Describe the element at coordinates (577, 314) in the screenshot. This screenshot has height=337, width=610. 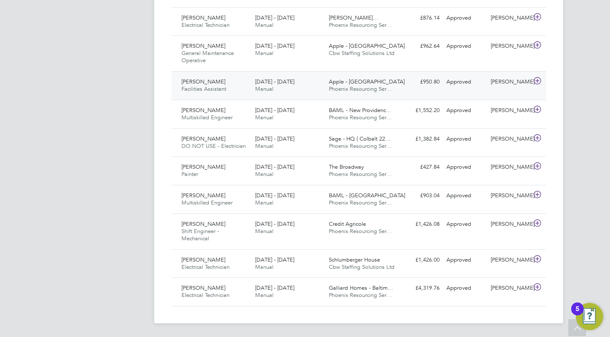
I see `div: 5` at that location.